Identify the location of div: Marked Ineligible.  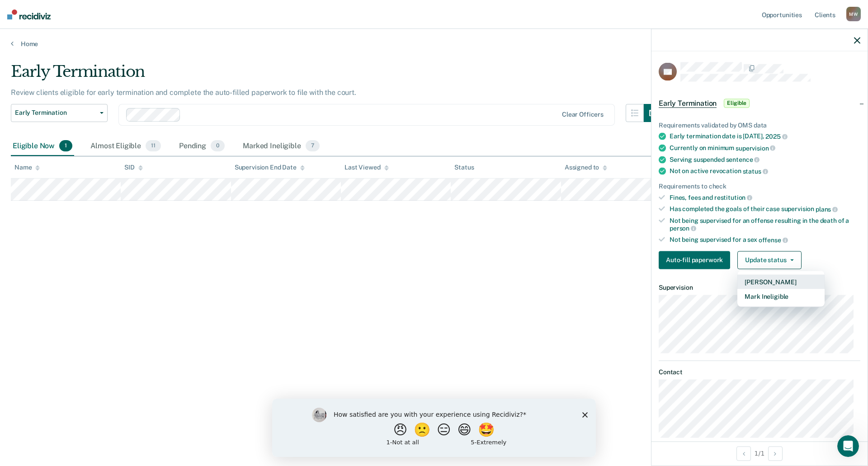
(281, 147).